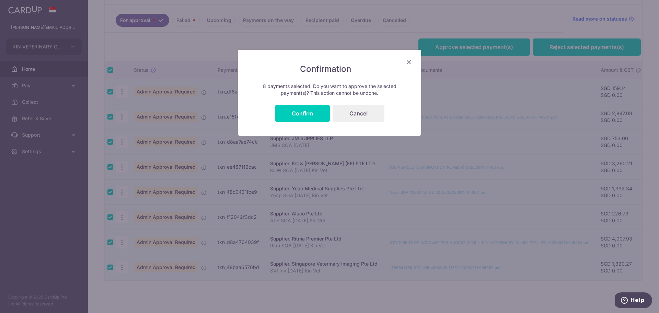 The width and height of the screenshot is (659, 313). What do you see at coordinates (358, 113) in the screenshot?
I see `button: Cancel` at bounding box center [358, 113].